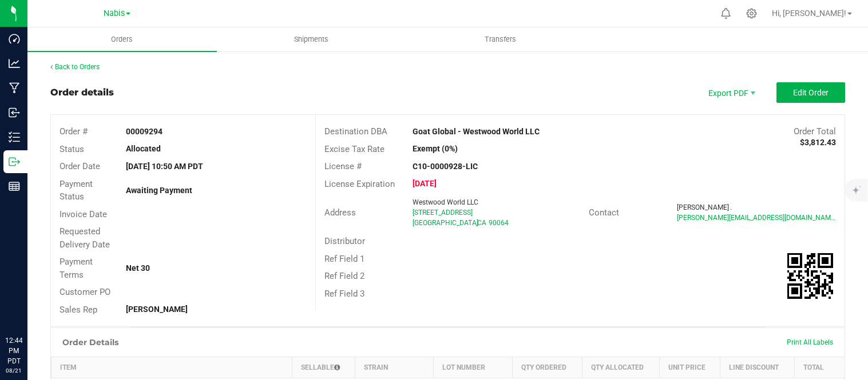 The image size is (868, 380). I want to click on th: Item, so click(172, 368).